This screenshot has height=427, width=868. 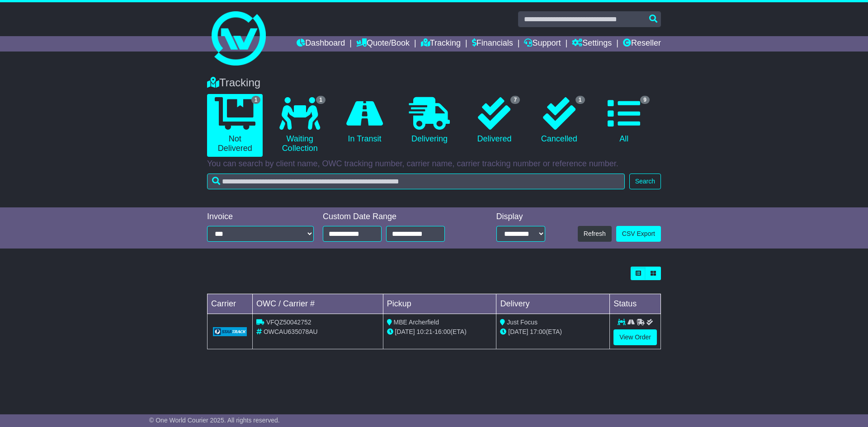 I want to click on a: Support, so click(x=542, y=44).